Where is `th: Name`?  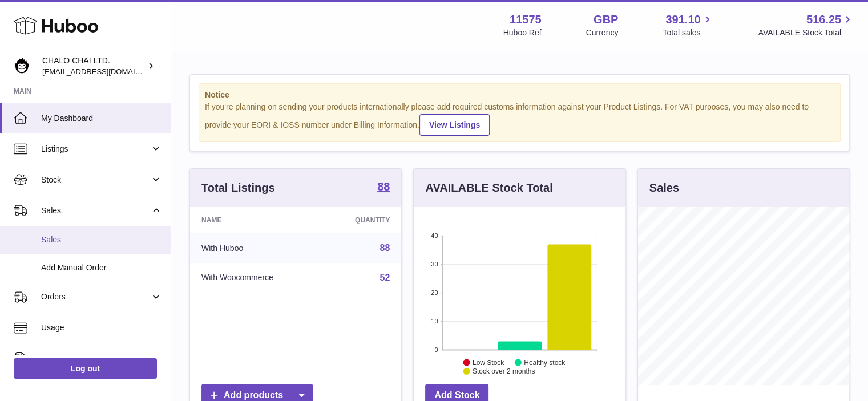
th: Name is located at coordinates (256, 220).